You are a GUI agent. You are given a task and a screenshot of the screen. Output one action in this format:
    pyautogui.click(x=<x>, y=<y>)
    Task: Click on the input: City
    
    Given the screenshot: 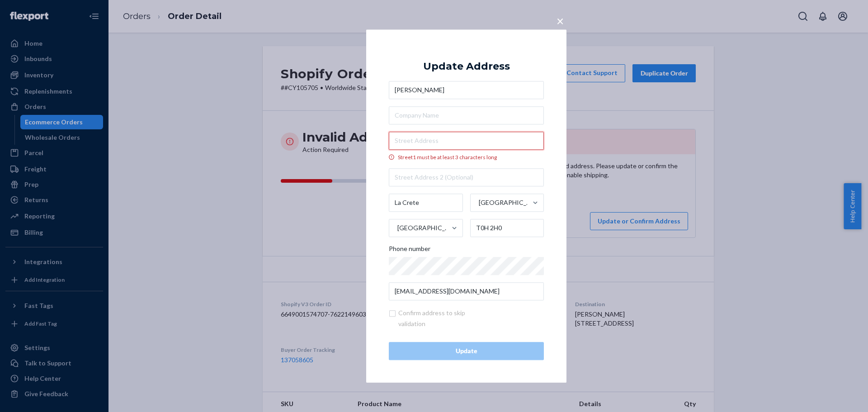 What is the action you would take?
    pyautogui.click(x=426, y=203)
    